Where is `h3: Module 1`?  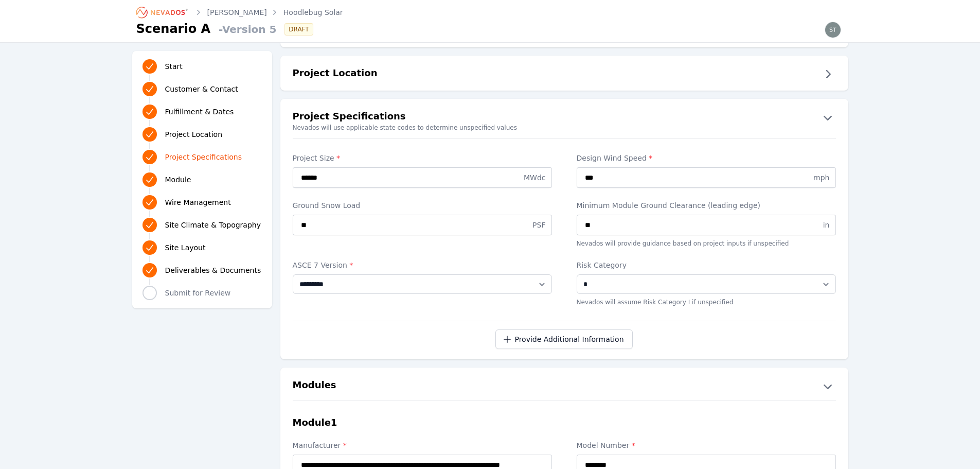 h3: Module 1 is located at coordinates (315, 423).